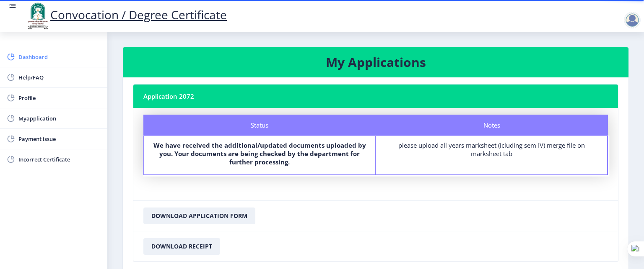  I want to click on button: Download Receipt, so click(182, 246).